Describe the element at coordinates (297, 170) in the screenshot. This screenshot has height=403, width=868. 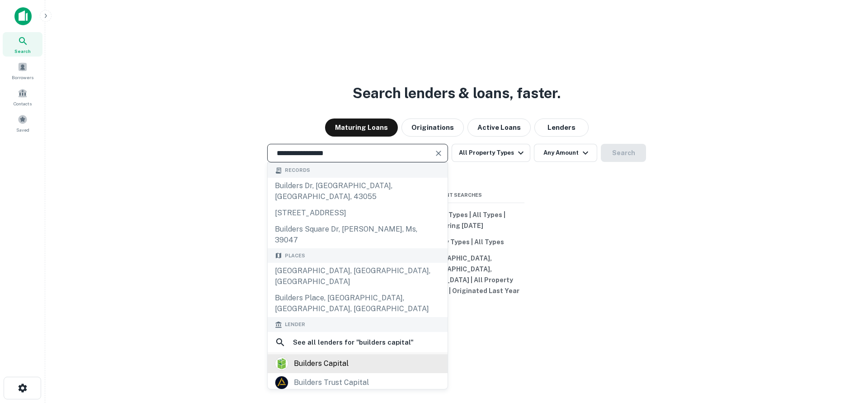
I see `span: Records` at that location.